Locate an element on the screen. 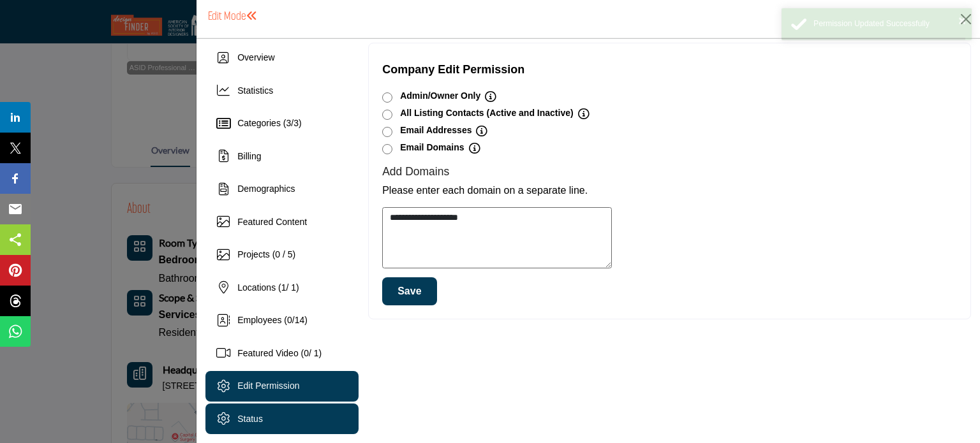  h5: Add Domains is located at coordinates (669, 172).